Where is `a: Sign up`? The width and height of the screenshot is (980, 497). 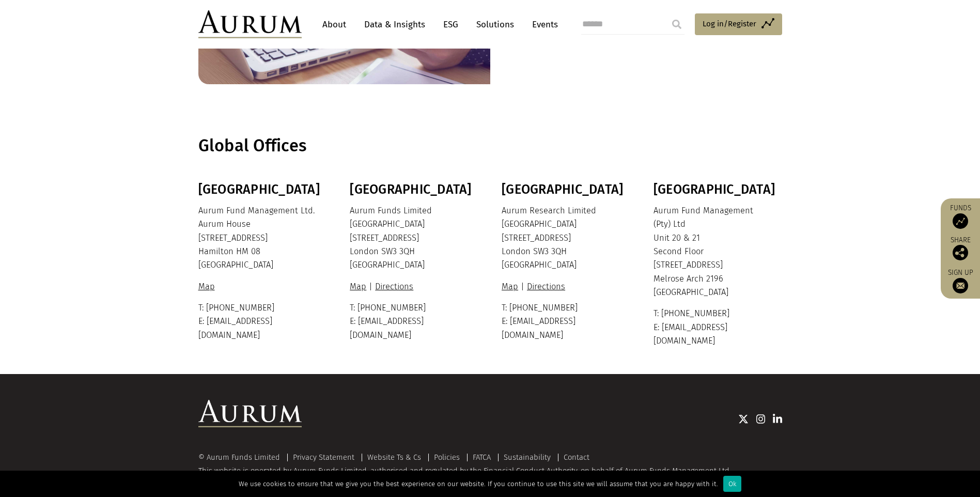 a: Sign up is located at coordinates (960, 280).